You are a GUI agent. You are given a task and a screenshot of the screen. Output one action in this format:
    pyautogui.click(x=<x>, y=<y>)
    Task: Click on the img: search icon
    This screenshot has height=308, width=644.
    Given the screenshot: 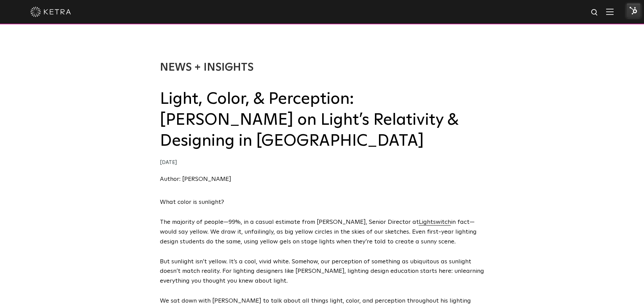 What is the action you would take?
    pyautogui.click(x=595, y=12)
    